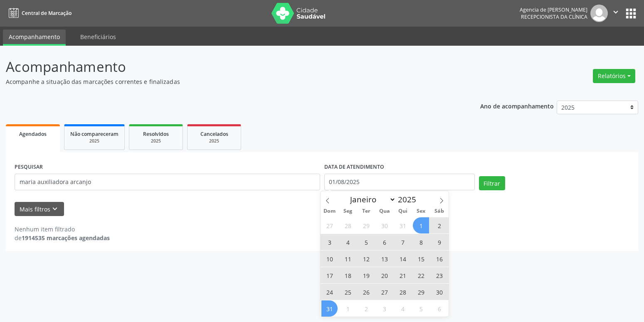  What do you see at coordinates (47, 13) in the screenshot?
I see `span: Central de Marcação` at bounding box center [47, 13].